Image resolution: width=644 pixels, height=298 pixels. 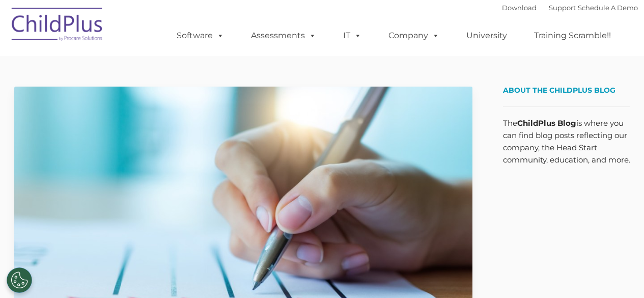 I want to click on a: Schedule A Demo, so click(x=608, y=7).